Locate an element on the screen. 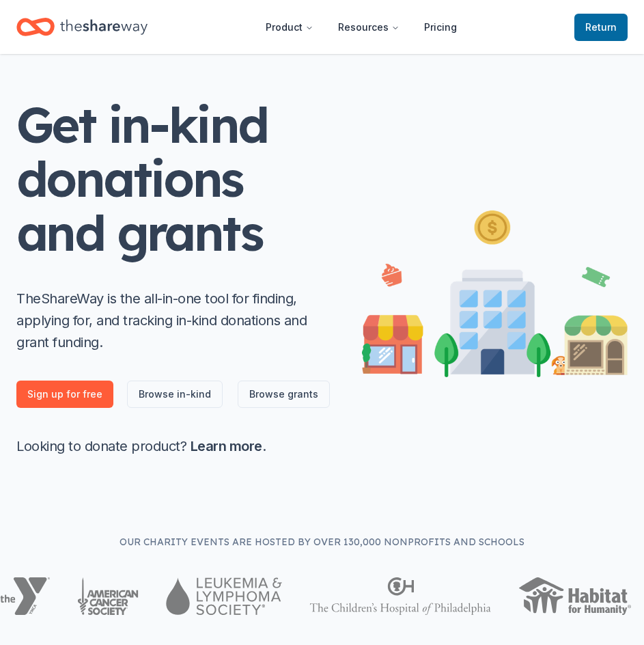  img: The Children's Hospital of Philadelphia is located at coordinates (400, 596).